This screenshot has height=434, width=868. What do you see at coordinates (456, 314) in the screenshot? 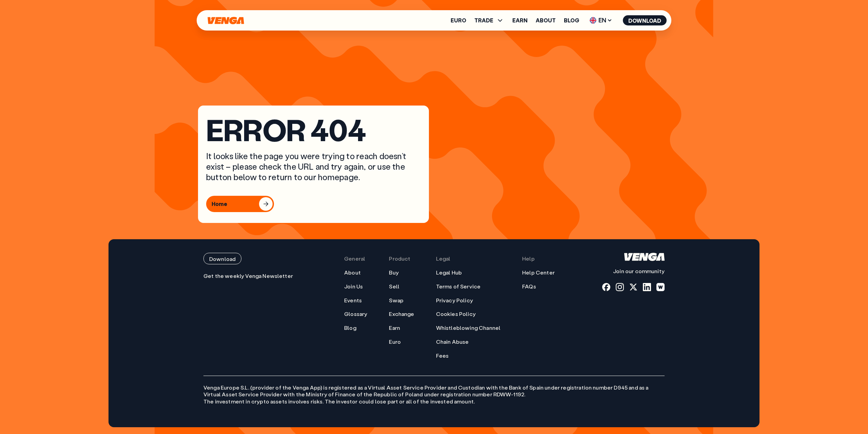
I see `a: Cookies Policy` at bounding box center [456, 314].